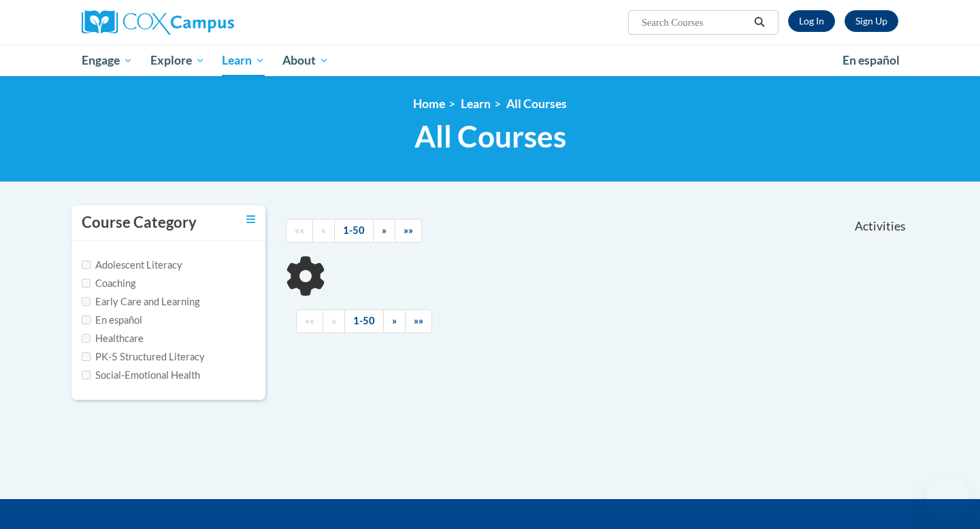 The width and height of the screenshot is (980, 529). I want to click on a: About, so click(306, 60).